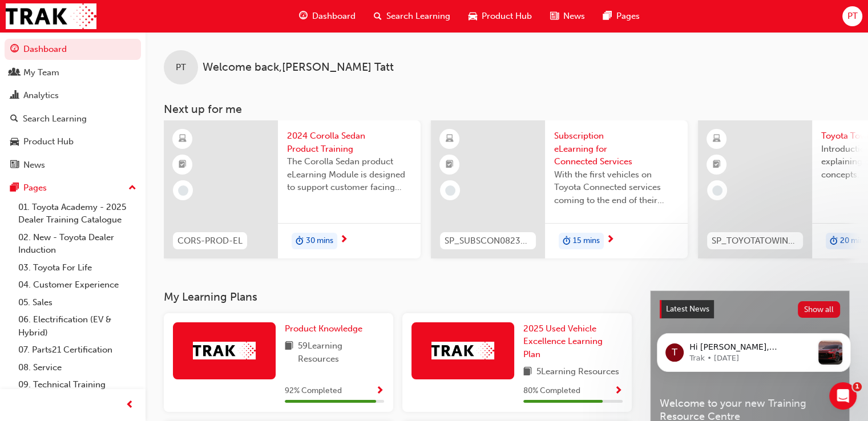  Describe the element at coordinates (506, 109) in the screenshot. I see `h3: Next up for me` at that location.